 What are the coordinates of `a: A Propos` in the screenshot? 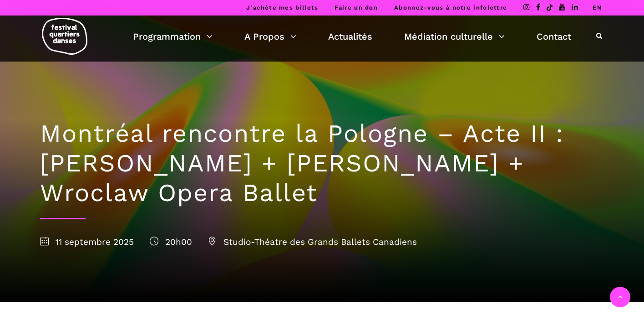 It's located at (270, 37).